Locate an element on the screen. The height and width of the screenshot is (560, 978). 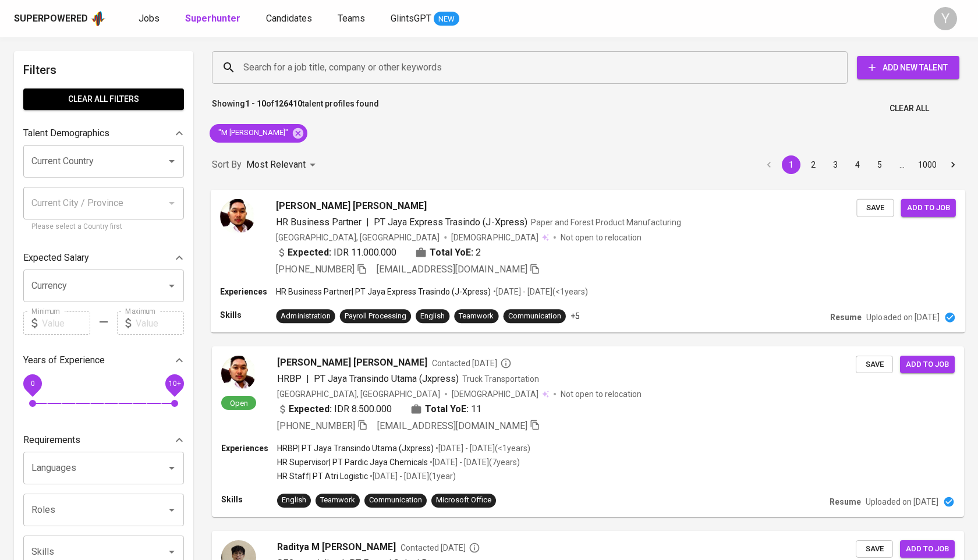
p: HR Business Partner | PT Jaya Express Trasindo (J-Xpress) is located at coordinates (383, 291).